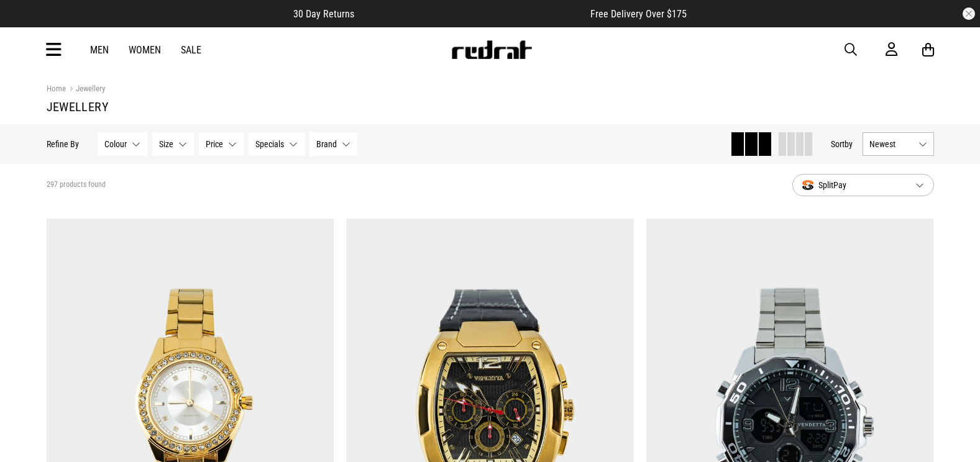 The height and width of the screenshot is (462, 980). Describe the element at coordinates (191, 50) in the screenshot. I see `a: Sale` at that location.